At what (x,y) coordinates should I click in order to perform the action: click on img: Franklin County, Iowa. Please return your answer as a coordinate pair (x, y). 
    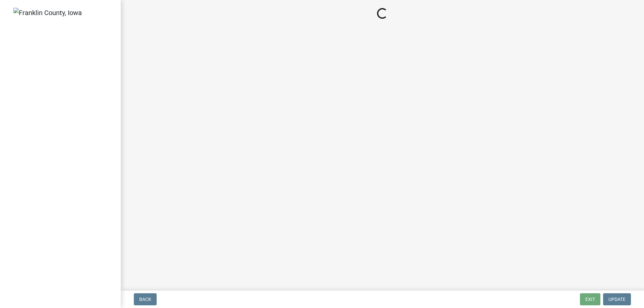
    Looking at the image, I should click on (48, 13).